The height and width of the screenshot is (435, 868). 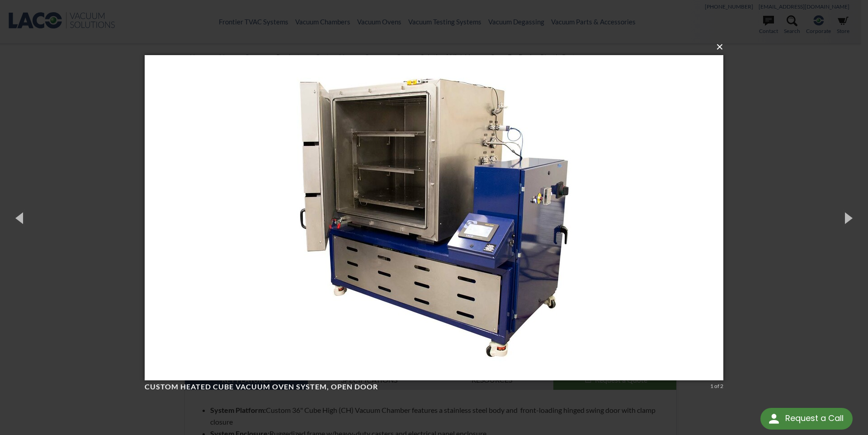 I want to click on img: Custom Heated Cube Vacuum Oven System, open door, so click(x=434, y=218).